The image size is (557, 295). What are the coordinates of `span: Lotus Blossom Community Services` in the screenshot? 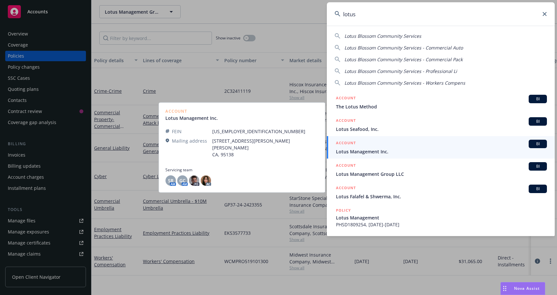 It's located at (383, 36).